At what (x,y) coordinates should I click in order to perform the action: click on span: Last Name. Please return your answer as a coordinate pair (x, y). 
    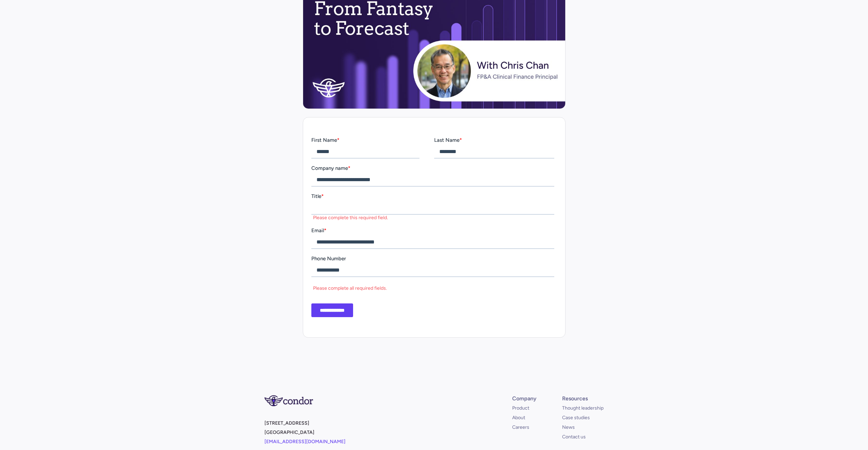
    Looking at the image, I should click on (135, 4).